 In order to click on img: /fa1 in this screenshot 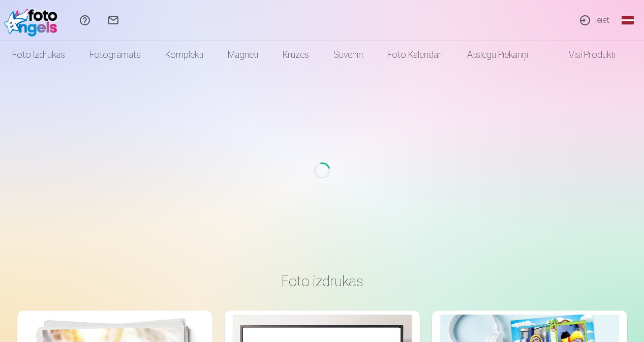, I will do `click(33, 20)`.